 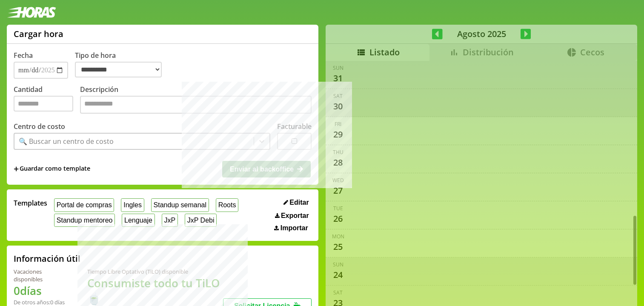 I want to click on h2: Información útil, so click(x=47, y=258).